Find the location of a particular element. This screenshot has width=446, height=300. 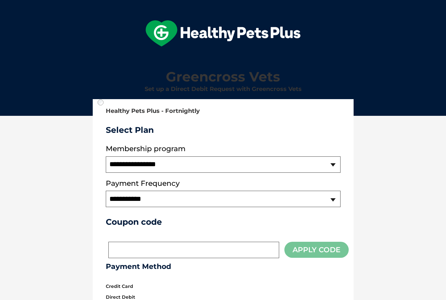

label: Membership program is located at coordinates (223, 149).